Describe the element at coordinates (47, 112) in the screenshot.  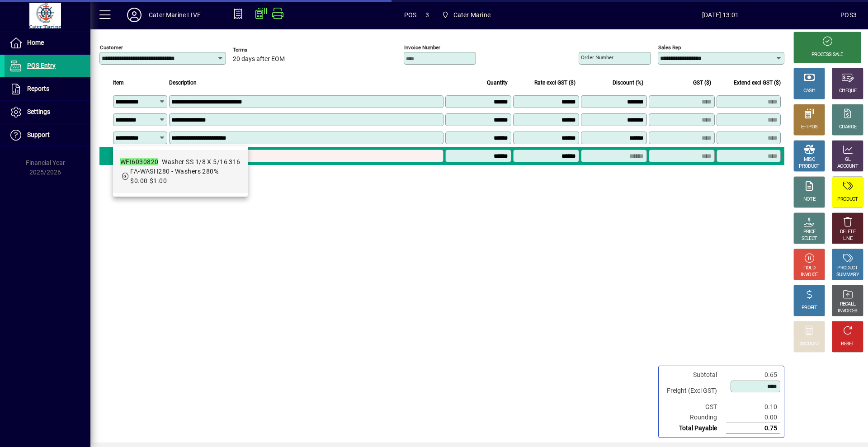
I see `a: Settings` at that location.